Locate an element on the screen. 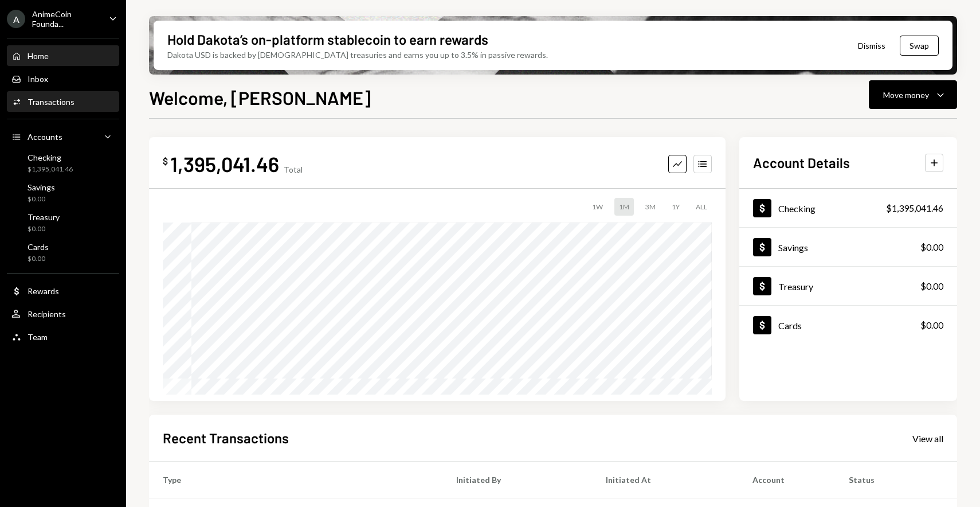  div: Inbox is located at coordinates (38, 78).